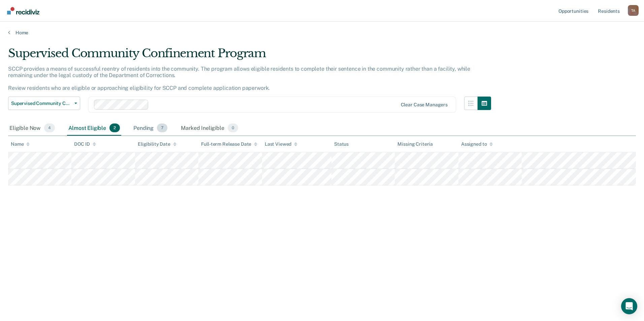 This screenshot has width=644, height=321. I want to click on button: Profile dropdown button, so click(633, 10).